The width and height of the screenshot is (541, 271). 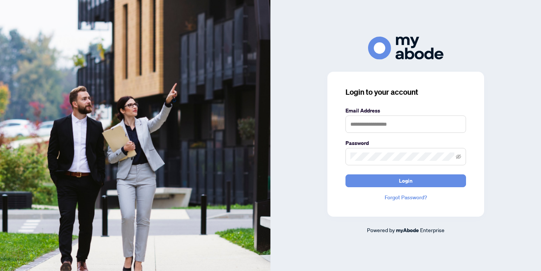 I want to click on label: Password, so click(x=406, y=143).